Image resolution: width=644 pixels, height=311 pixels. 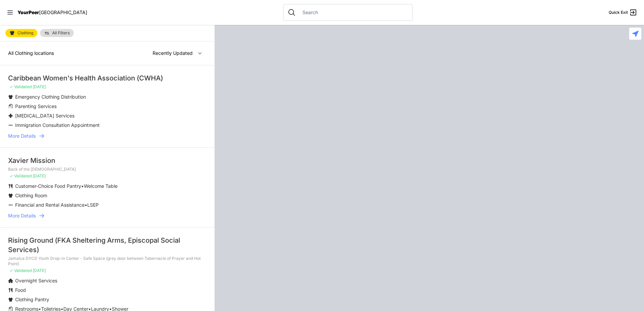 I want to click on span: Clothing Pantry, so click(x=32, y=299).